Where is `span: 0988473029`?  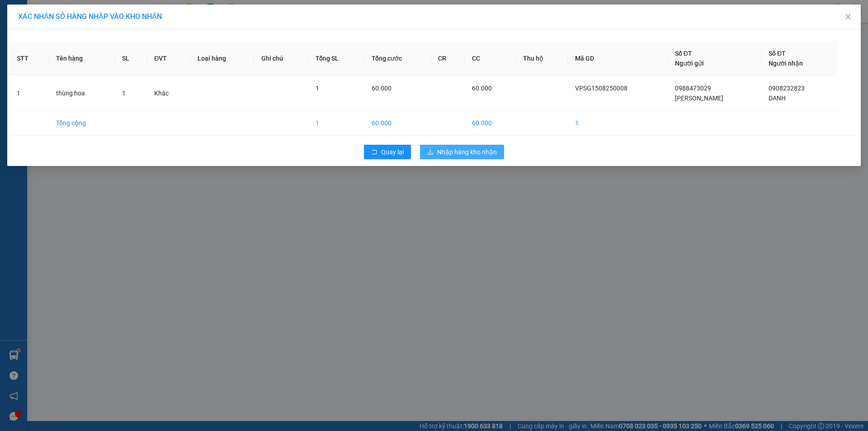 span: 0988473029 is located at coordinates (693, 88).